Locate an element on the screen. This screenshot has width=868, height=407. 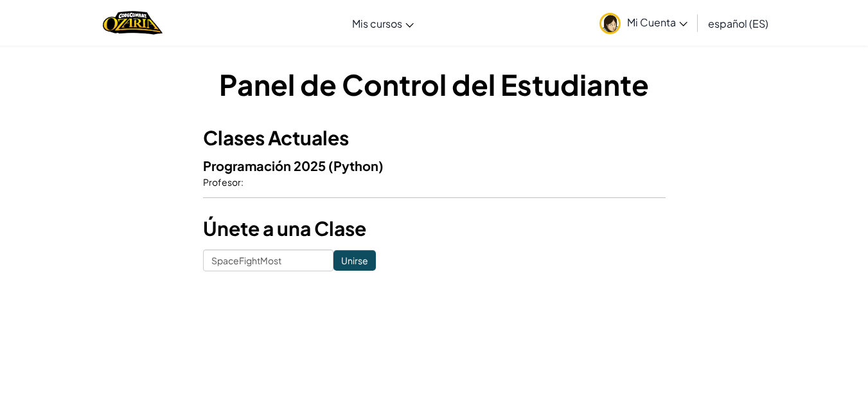
font: español (ES) is located at coordinates (738, 23).